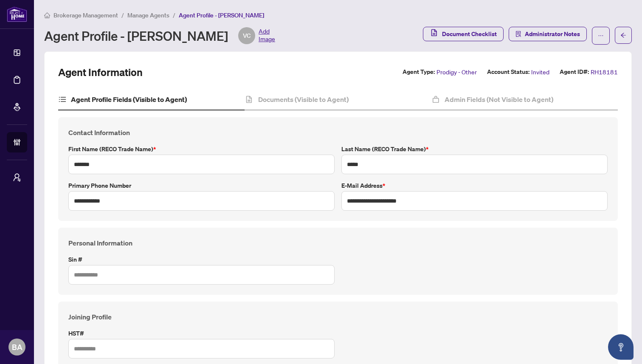 The image size is (642, 364). What do you see at coordinates (469, 34) in the screenshot?
I see `span: Document Checklist` at bounding box center [469, 34].